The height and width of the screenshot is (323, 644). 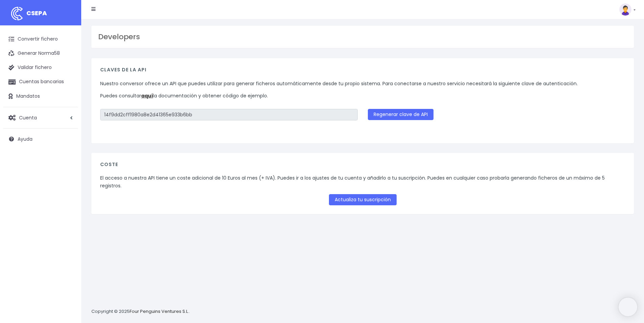 I want to click on span: Ayuda, so click(x=25, y=139).